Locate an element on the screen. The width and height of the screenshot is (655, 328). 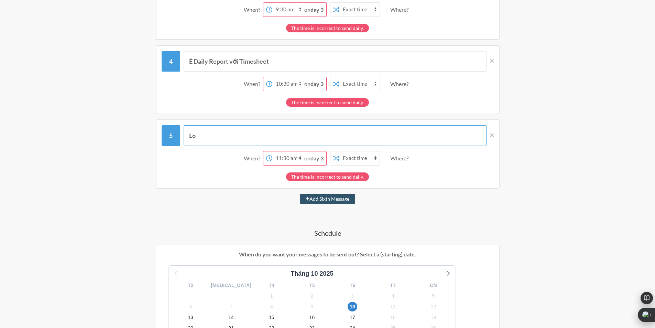
div: T4 is located at coordinates (272, 285).